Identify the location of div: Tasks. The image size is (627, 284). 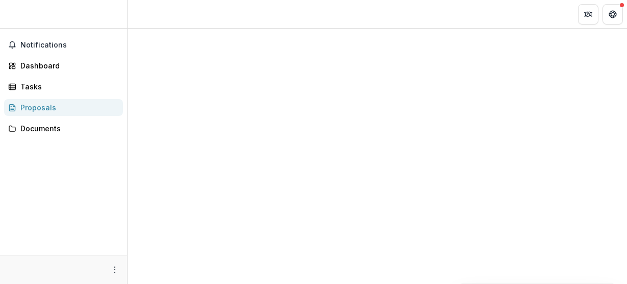
(67, 86).